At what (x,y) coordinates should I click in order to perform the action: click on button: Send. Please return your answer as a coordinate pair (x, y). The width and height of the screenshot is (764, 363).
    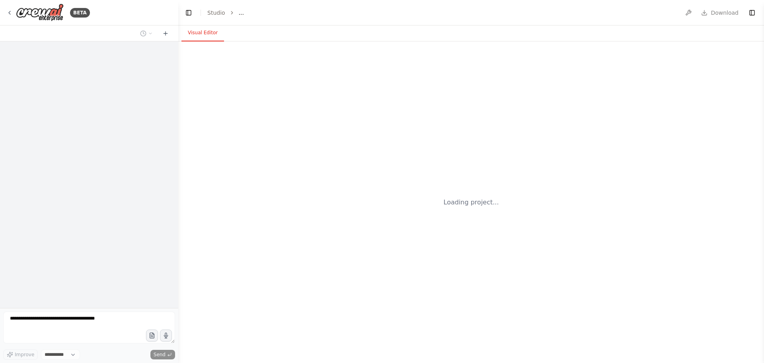
    Looking at the image, I should click on (163, 354).